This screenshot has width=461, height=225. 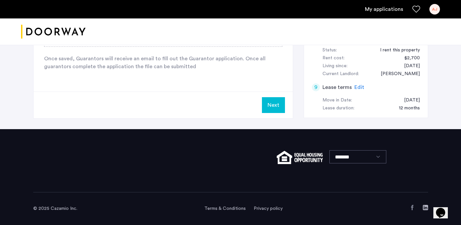 What do you see at coordinates (163, 63) in the screenshot?
I see `p: Once saved, Guarantors will receive an email to fill out the Guarantor application. Once all guar...` at bounding box center [163, 63].